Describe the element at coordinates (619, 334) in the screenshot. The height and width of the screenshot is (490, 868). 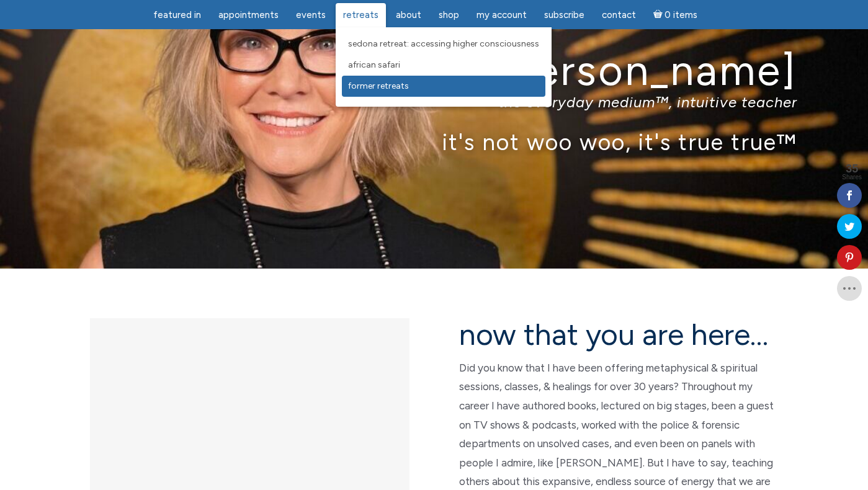
I see `h2: now that you are here…` at that location.